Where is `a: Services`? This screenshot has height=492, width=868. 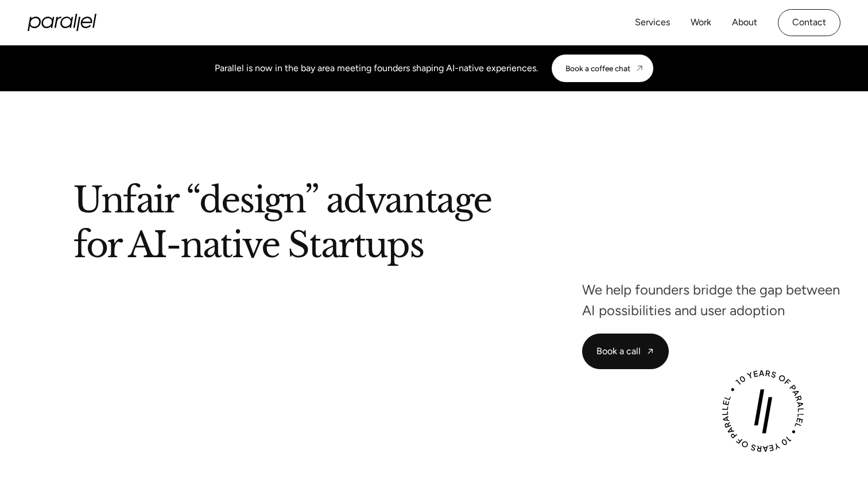 a: Services is located at coordinates (652, 22).